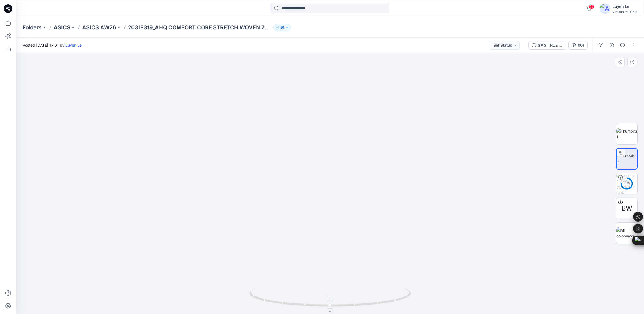 The width and height of the screenshot is (644, 314). Describe the element at coordinates (282, 28) in the screenshot. I see `p: 26` at that location.